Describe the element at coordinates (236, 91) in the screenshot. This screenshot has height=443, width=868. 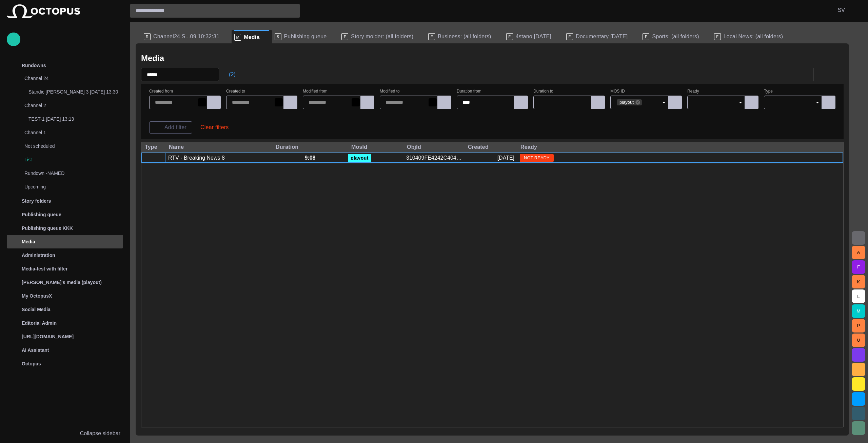
I see `label: Created to` at that location.